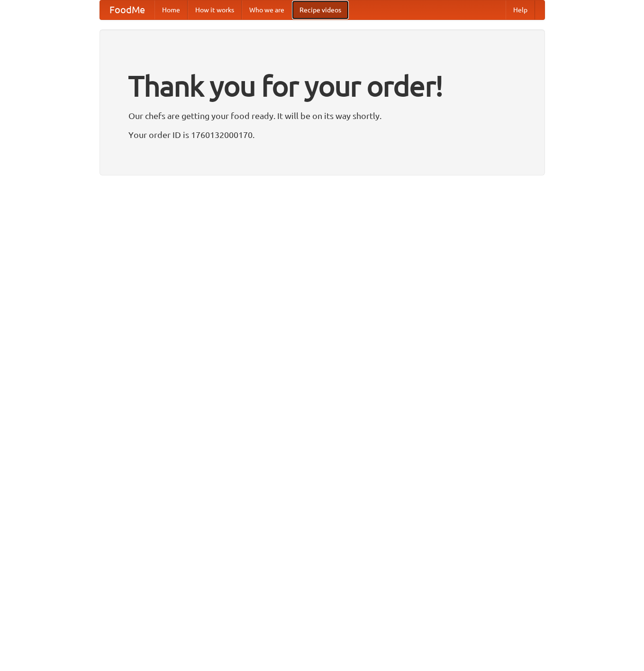 The width and height of the screenshot is (644, 671). What do you see at coordinates (322, 86) in the screenshot?
I see `h1: Thank you for your order!` at bounding box center [322, 86].